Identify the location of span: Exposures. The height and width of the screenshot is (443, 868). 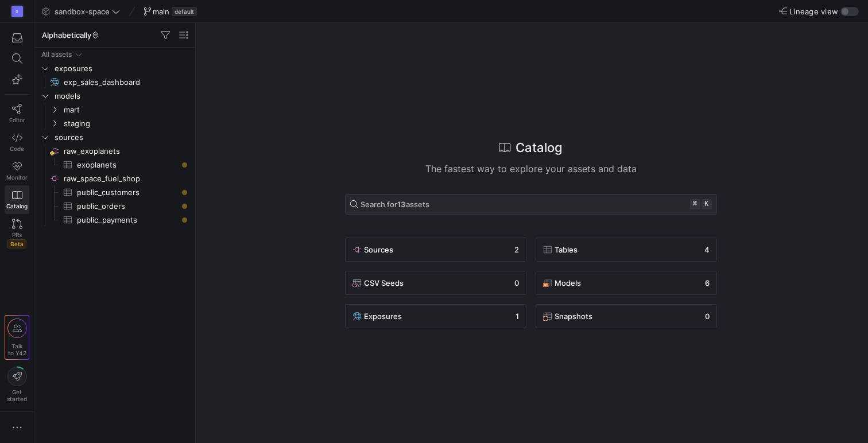
(382, 317).